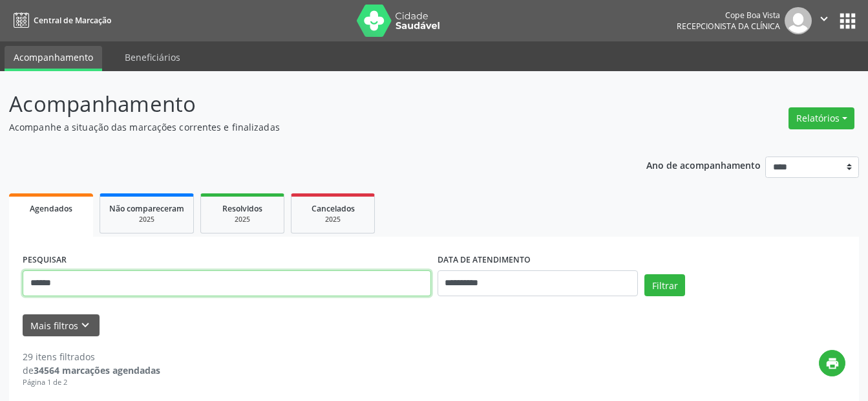  I want to click on span: Não compareceram, so click(147, 208).